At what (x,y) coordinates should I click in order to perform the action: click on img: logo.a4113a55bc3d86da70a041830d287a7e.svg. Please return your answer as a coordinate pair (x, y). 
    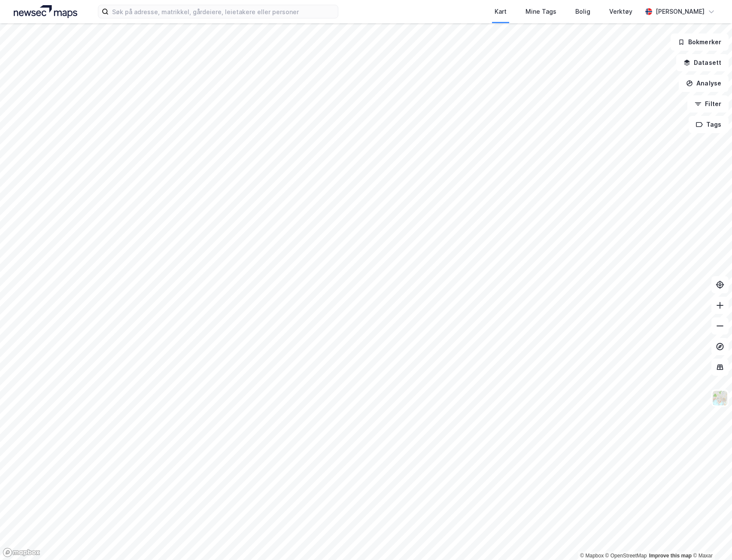
    Looking at the image, I should click on (46, 11).